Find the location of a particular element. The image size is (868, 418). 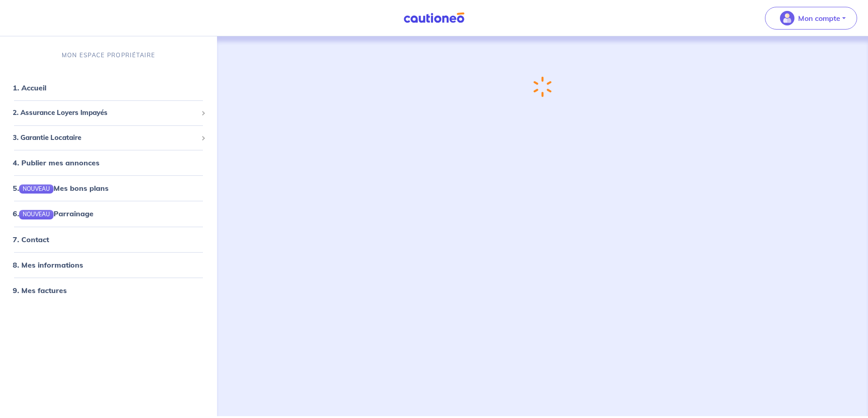

div: 6.NOUVEAUParrainage is located at coordinates (108, 213).